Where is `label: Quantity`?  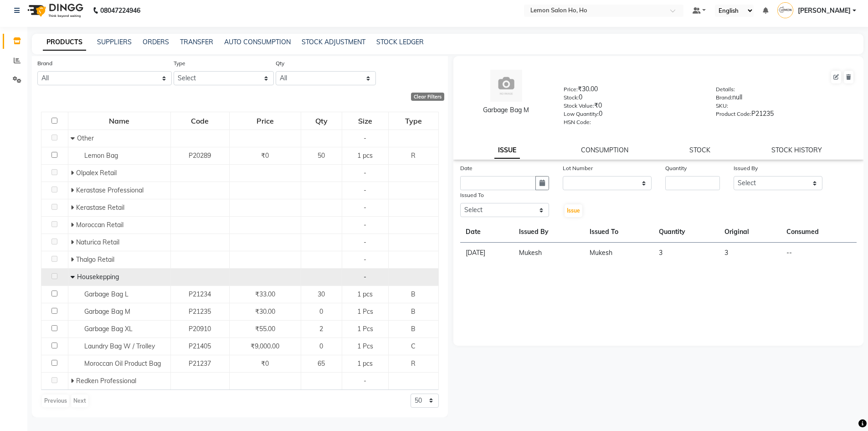
label: Quantity is located at coordinates (676, 168).